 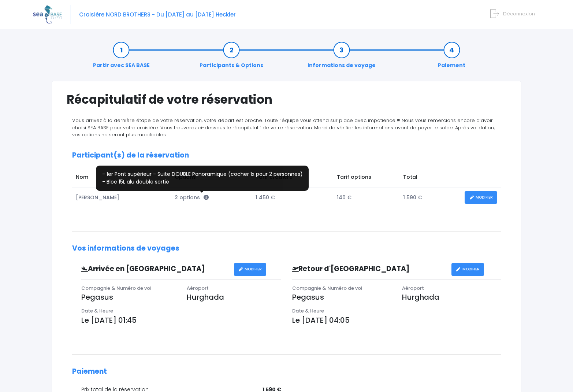 What do you see at coordinates (430, 197) in the screenshot?
I see `td: 1 590 €` at bounding box center [430, 197].